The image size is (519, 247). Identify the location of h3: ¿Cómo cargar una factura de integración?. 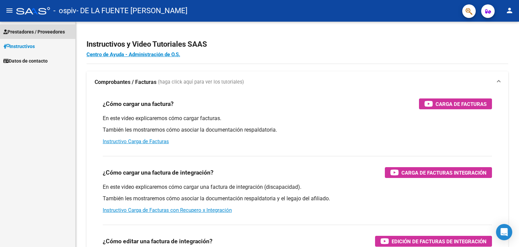
(158, 172).